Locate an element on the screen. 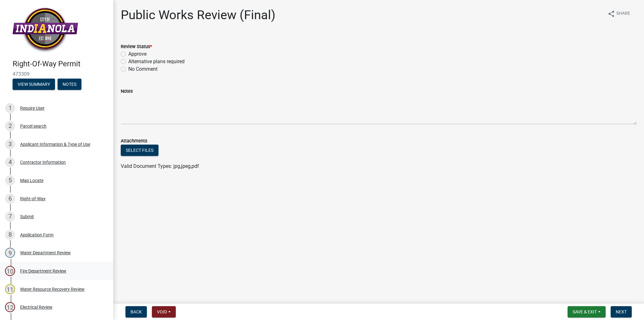 The height and width of the screenshot is (320, 644). div: 4 is located at coordinates (10, 162).